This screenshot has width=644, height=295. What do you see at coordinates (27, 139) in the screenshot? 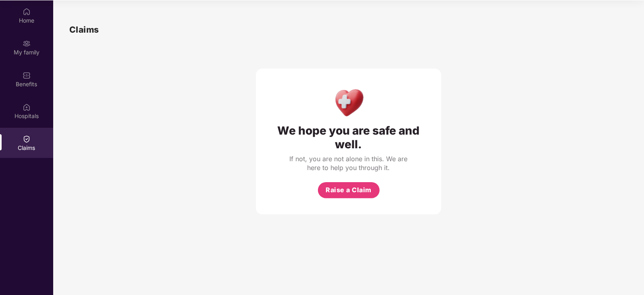
I see `img: svg+xml;base64,PHN2ZyBpZD0iQ2xhaW0iIHhtbG5zPSJodHRwOi8vd3d3LnczLm9yZy8yMDAwL3N2ZyIgd2lkdGg9IjIwIi...` at bounding box center [27, 139].